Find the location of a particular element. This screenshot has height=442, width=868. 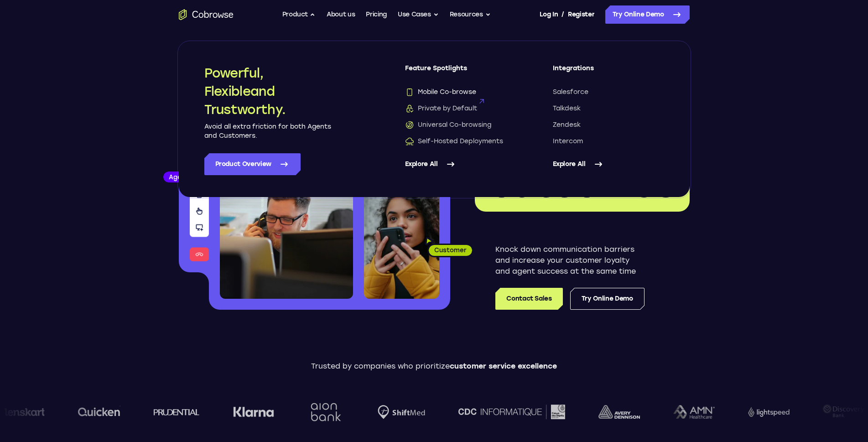

img: Universal Co-browsing is located at coordinates (410, 125).